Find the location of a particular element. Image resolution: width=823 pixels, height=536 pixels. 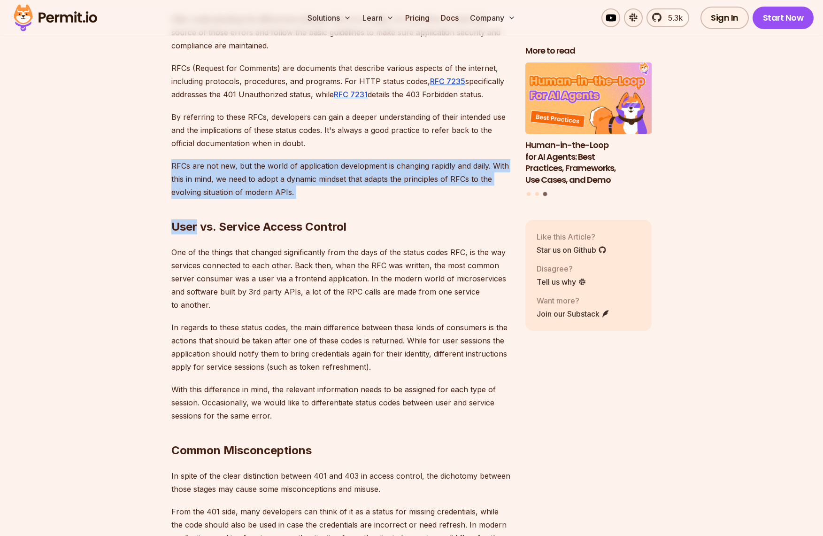

a: Pricing is located at coordinates (418, 18).